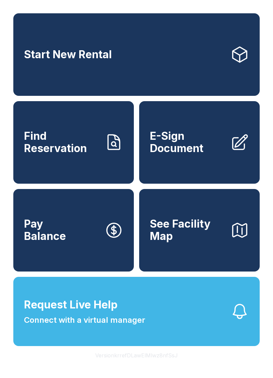  Describe the element at coordinates (62, 142) in the screenshot. I see `span: Find Reservation` at that location.